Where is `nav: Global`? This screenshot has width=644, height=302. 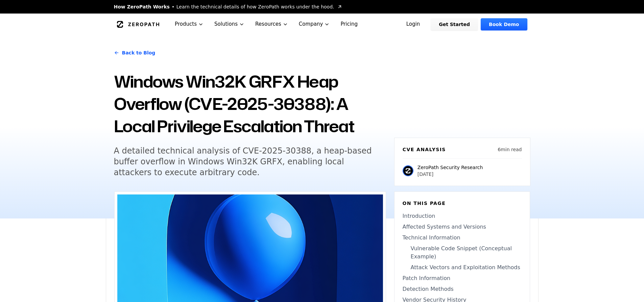 nav: Global is located at coordinates (322, 24).